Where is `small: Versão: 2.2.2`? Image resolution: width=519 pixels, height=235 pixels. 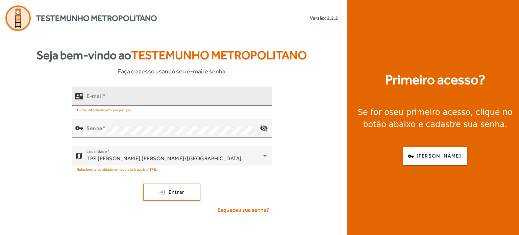
small: Versão: 2.2.2 is located at coordinates (324, 18).